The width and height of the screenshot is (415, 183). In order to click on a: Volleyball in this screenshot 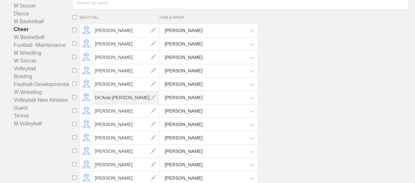, I will do `click(40, 69)`.